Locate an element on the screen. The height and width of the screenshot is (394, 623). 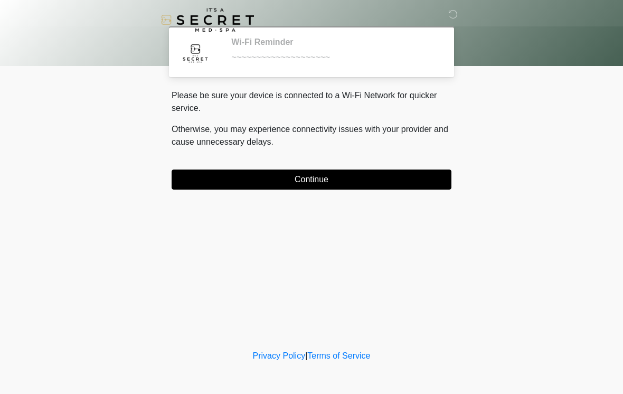
a: Privacy Policy is located at coordinates (279, 355).